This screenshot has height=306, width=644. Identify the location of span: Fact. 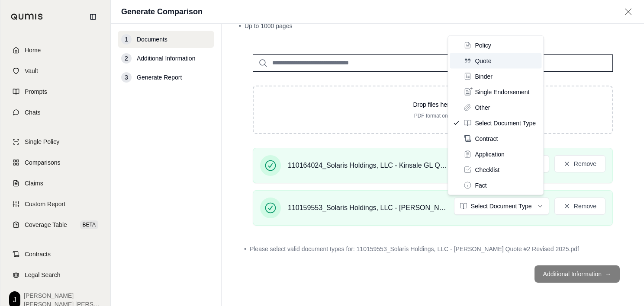
(480, 185).